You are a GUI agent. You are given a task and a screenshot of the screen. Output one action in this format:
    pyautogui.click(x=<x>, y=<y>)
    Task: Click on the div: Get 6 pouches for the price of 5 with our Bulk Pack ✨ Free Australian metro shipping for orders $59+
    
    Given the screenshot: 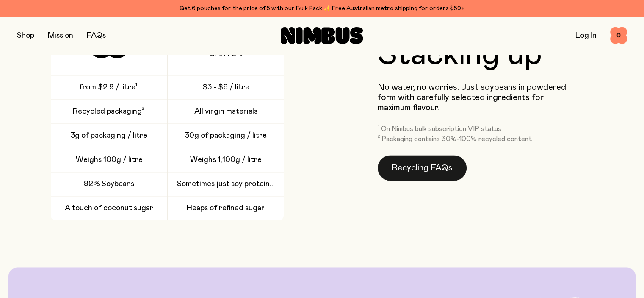 What is the action you would take?
    pyautogui.click(x=322, y=9)
    